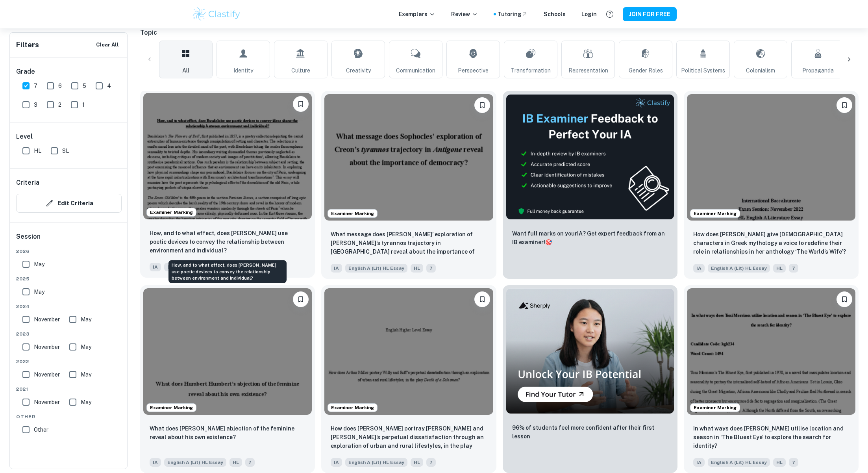 Image resolution: width=868 pixels, height=473 pixels. I want to click on span: Representation, so click(588, 70).